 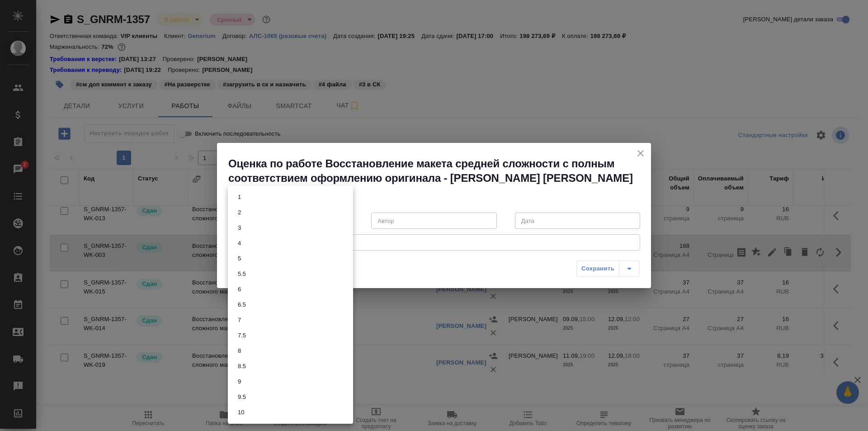 What do you see at coordinates (239, 228) in the screenshot?
I see `button: 3` at bounding box center [239, 228].